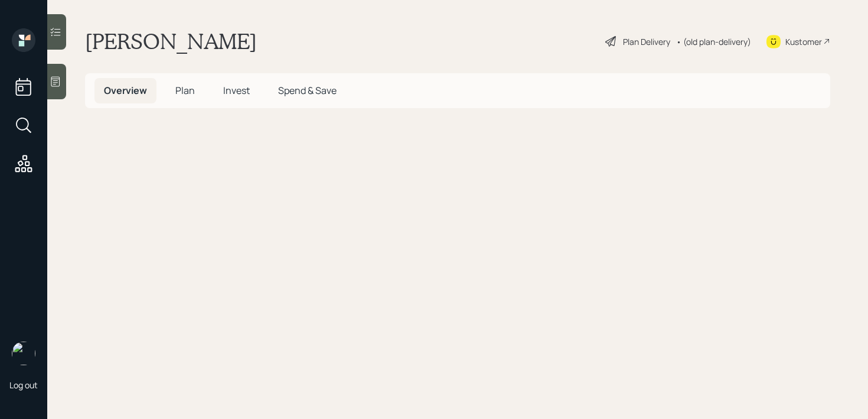 Image resolution: width=868 pixels, height=419 pixels. What do you see at coordinates (236, 90) in the screenshot?
I see `span: Invest` at bounding box center [236, 90].